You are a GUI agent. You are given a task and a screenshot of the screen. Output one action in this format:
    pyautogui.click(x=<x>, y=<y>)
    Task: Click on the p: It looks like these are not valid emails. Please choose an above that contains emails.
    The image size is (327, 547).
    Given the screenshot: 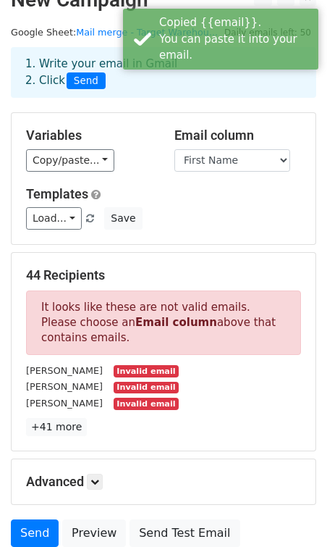 What is the action you would take?
    pyautogui.click(x=164, y=322)
    